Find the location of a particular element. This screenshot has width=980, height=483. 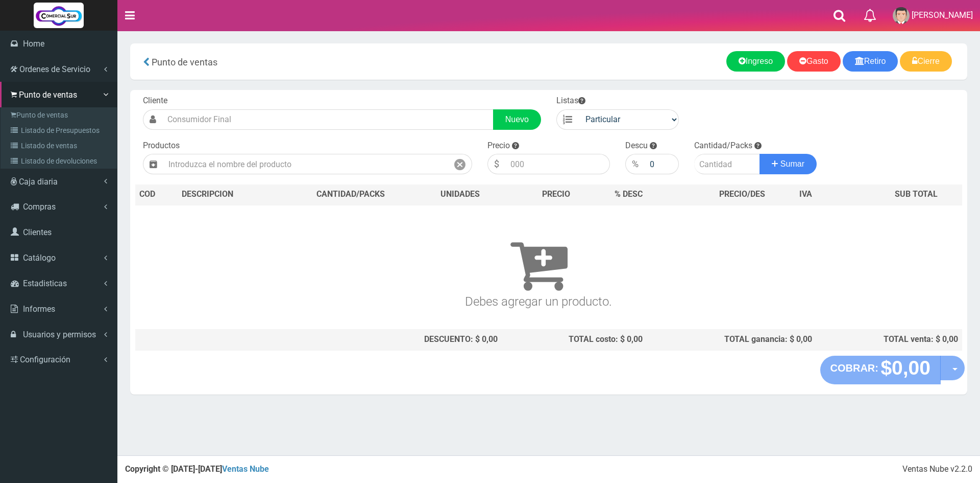

label: Cantidad/Packs is located at coordinates (723, 146).